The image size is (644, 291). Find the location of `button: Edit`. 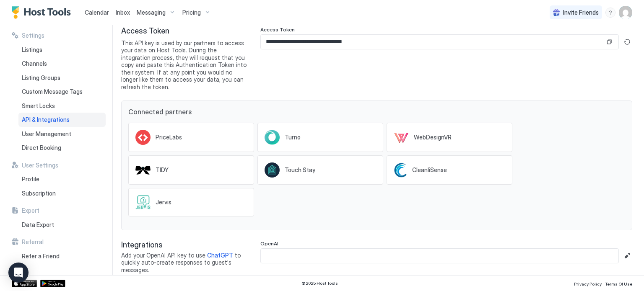

button: Edit is located at coordinates (627, 256).